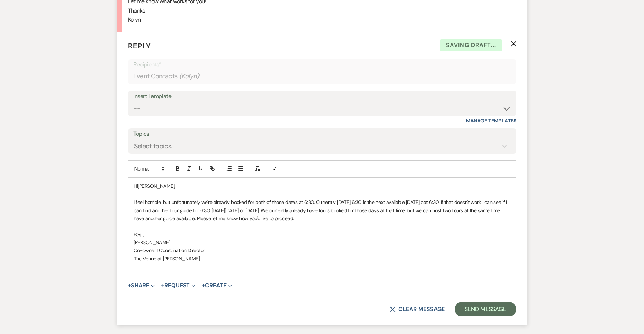  Describe the element at coordinates (322, 134) in the screenshot. I see `label: Topics` at that location.